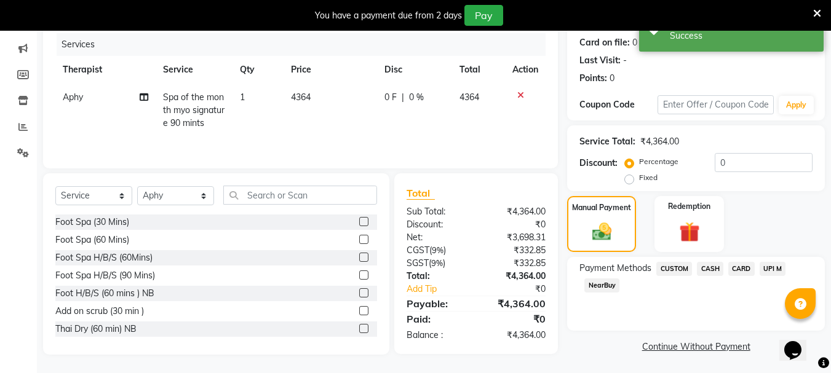 The height and width of the screenshot is (373, 831). I want to click on span: CARD, so click(741, 269).